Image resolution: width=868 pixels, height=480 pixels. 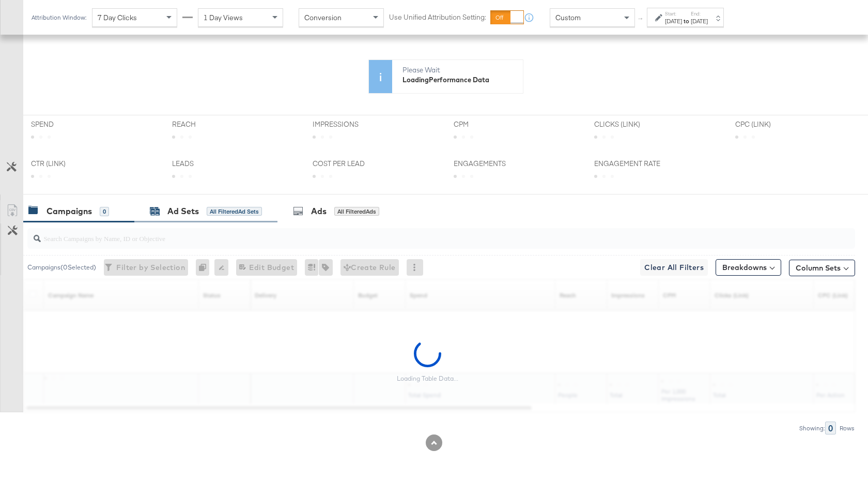 I want to click on button: Column Sets, so click(x=822, y=268).